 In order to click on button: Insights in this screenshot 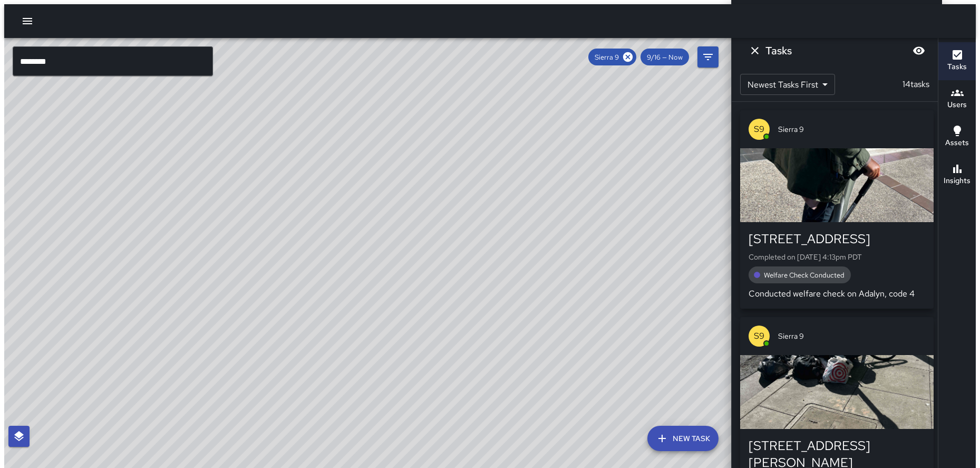, I will do `click(957, 175)`.